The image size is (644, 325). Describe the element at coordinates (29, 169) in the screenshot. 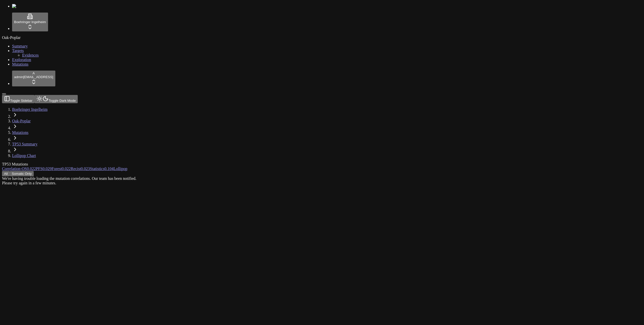

I see `a: OS0.022` at that location.